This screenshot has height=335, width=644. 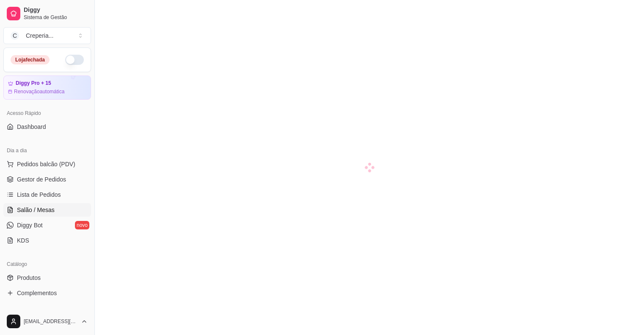 What do you see at coordinates (47, 164) in the screenshot?
I see `button: Pedidos balcão (PDV)` at bounding box center [47, 164].